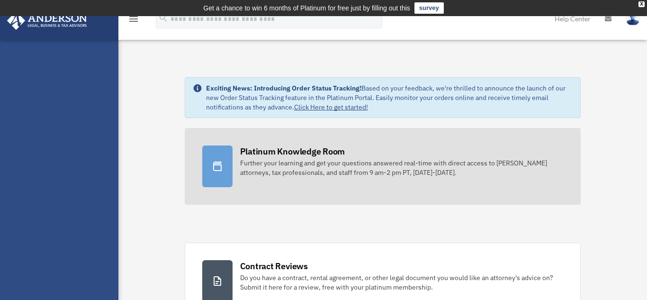  I want to click on div: Contract Reviews, so click(274, 266).